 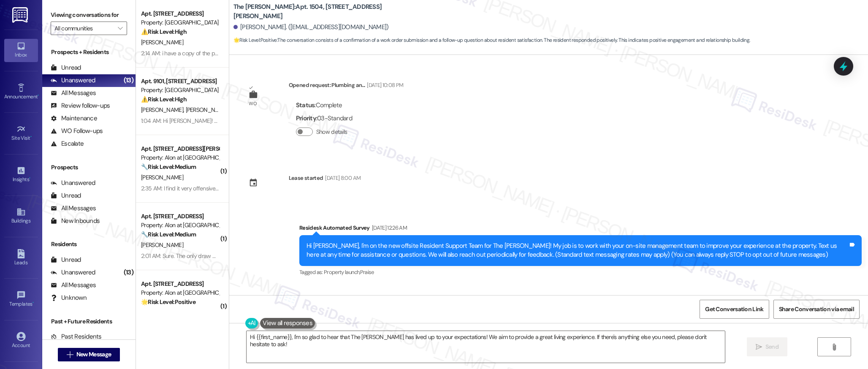 I want to click on label: Show details, so click(x=332, y=132).